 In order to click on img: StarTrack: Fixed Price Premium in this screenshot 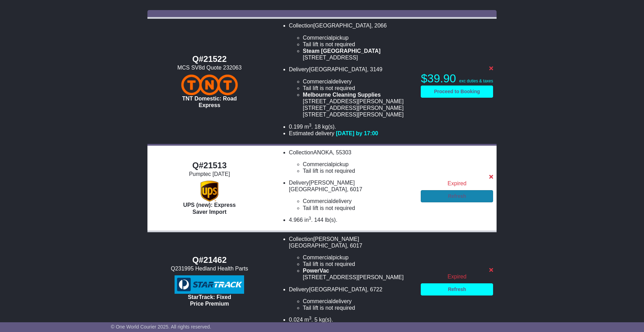, I will do `click(209, 284)`.